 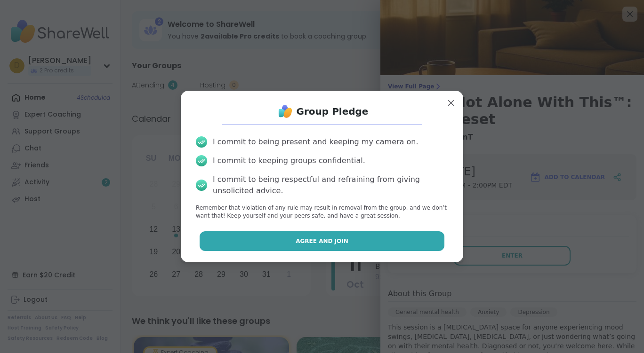 I want to click on span: Agree and Join, so click(x=322, y=241).